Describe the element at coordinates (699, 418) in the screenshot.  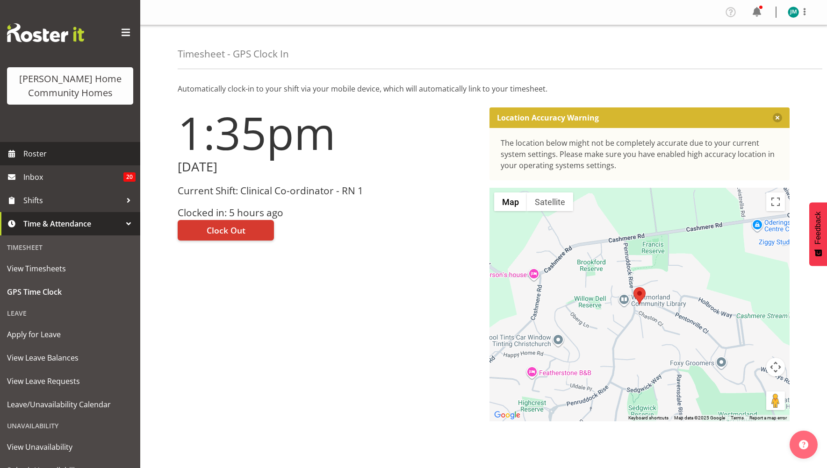
I see `span: Map data ©2025 Google` at that location.